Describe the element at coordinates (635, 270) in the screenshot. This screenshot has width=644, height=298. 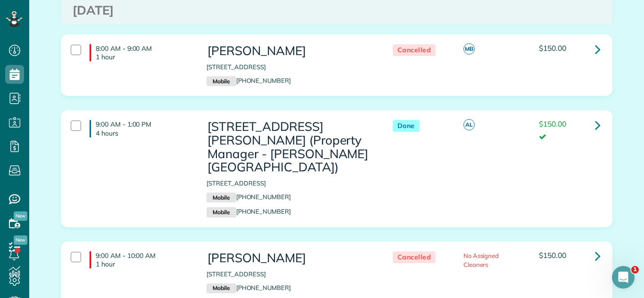
I see `span: 1` at that location.